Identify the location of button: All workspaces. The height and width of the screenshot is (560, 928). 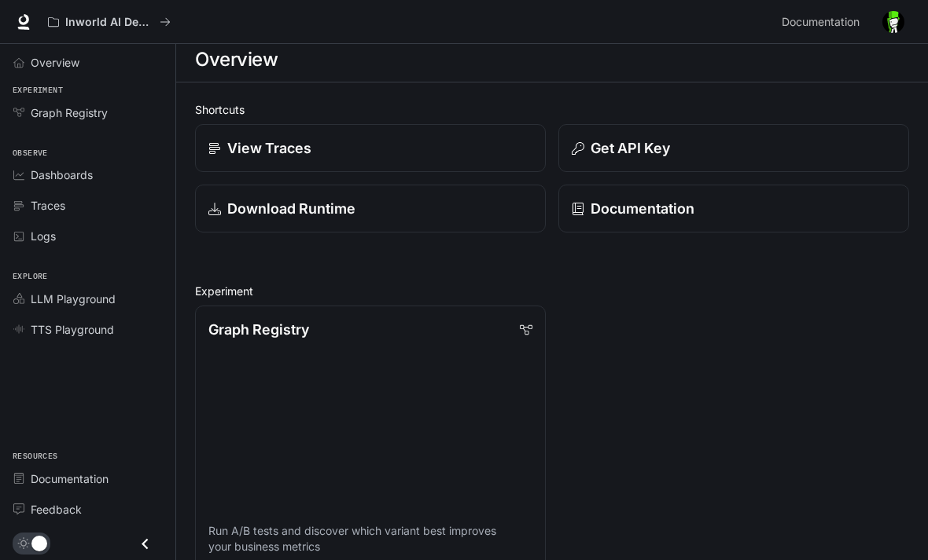
(109, 22).